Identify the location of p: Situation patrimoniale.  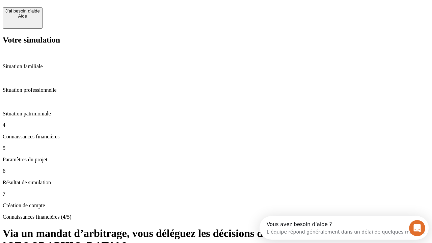
(216, 114).